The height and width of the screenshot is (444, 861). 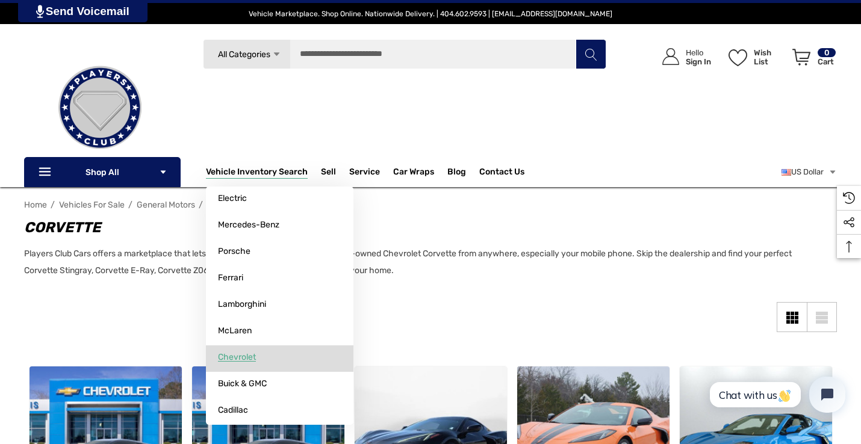 I want to click on p: Hello, so click(x=698, y=52).